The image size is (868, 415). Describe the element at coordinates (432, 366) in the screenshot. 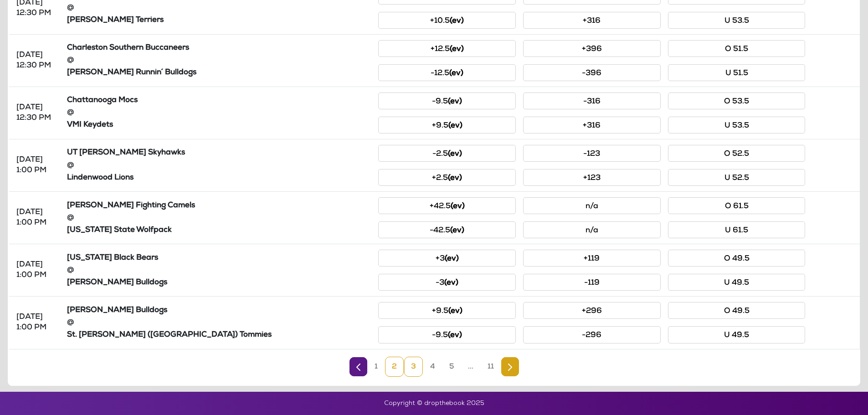

I see `a: 4` at that location.